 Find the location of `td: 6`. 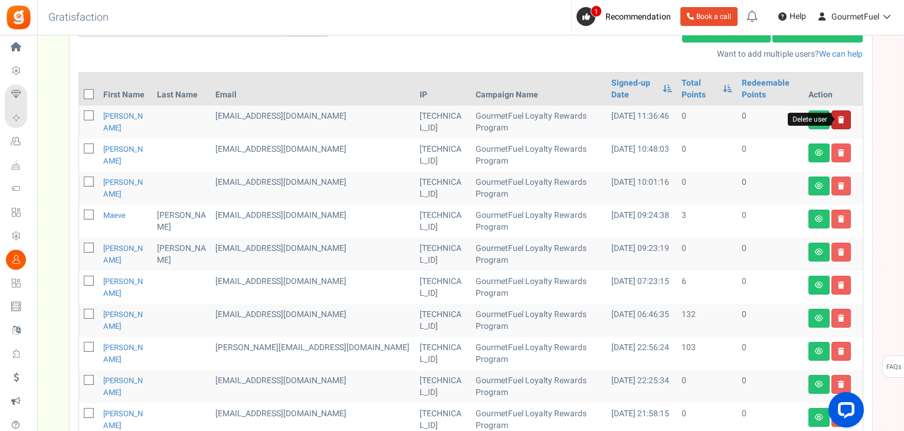

td: 6 is located at coordinates (707, 287).